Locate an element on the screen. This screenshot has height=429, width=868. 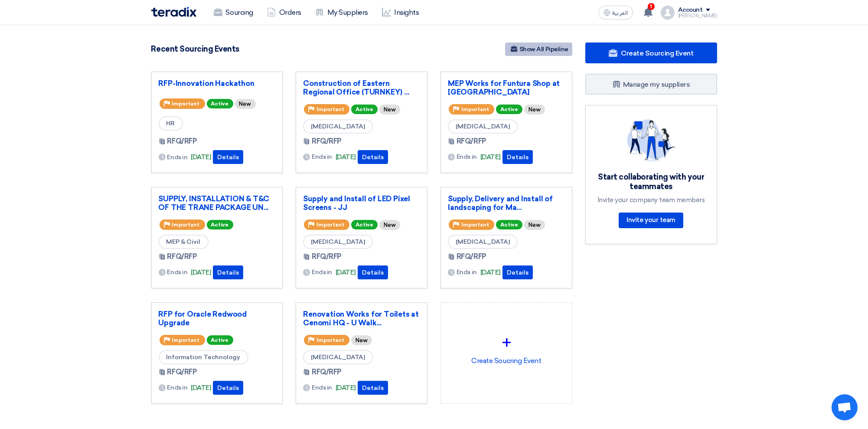
div: Start collaborating with your teammates is located at coordinates (651, 182).